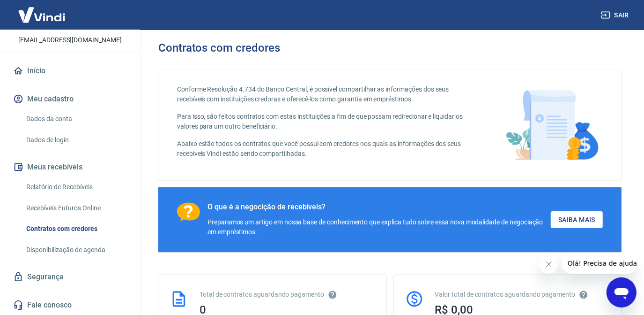 This screenshot has width=644, height=315. What do you see at coordinates (42, 14) in the screenshot?
I see `img: Vindi` at bounding box center [42, 14].